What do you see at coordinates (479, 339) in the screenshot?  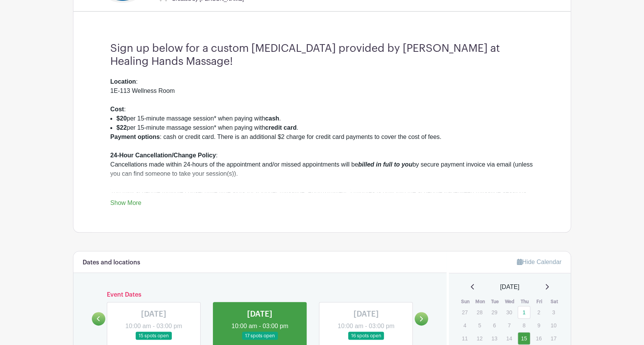 I see `p: 12` at bounding box center [479, 339].